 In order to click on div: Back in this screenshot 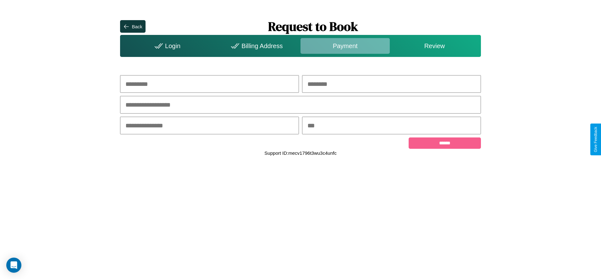, I will do `click(137, 26)`.